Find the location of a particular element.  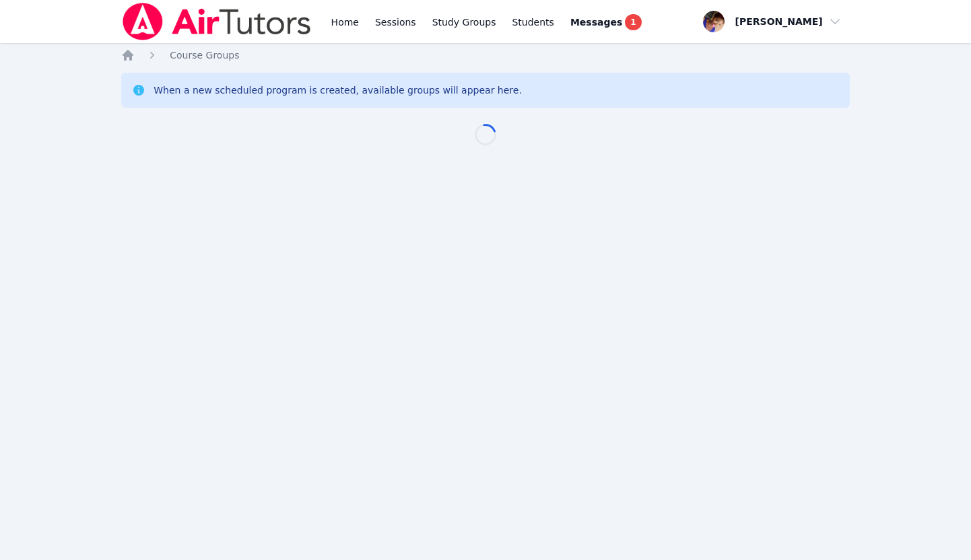

a: Course Groups is located at coordinates (204, 55).